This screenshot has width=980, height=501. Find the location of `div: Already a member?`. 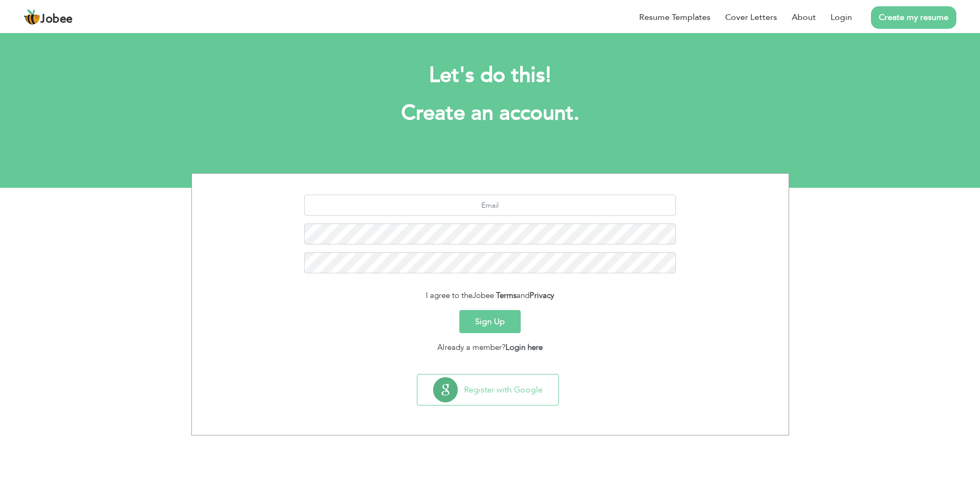

div: Already a member? is located at coordinates (490, 348).